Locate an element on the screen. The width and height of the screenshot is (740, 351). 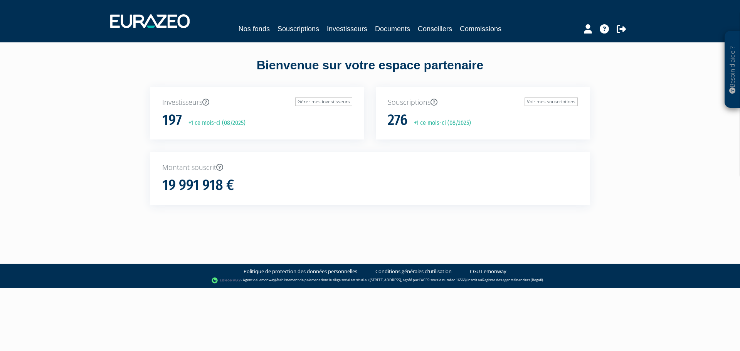
img: 1732889491-logotype_eurazeo_blanc_rvb.png is located at coordinates (150, 21).